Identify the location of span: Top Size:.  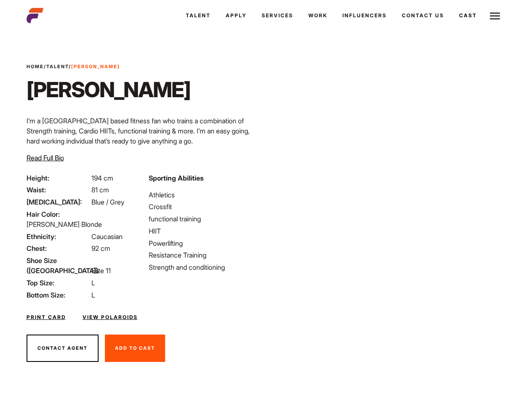
(58, 283).